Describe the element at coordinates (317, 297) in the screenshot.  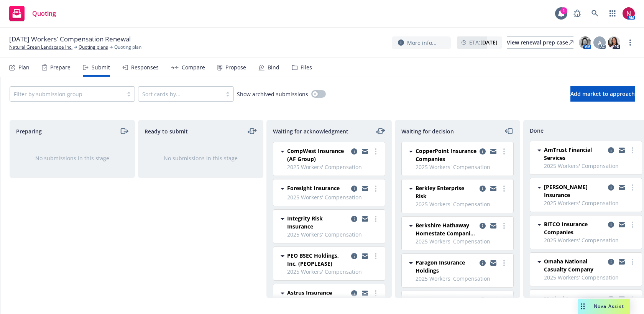
I see `span: Astrus Insurance Solutions LLC` at that location.